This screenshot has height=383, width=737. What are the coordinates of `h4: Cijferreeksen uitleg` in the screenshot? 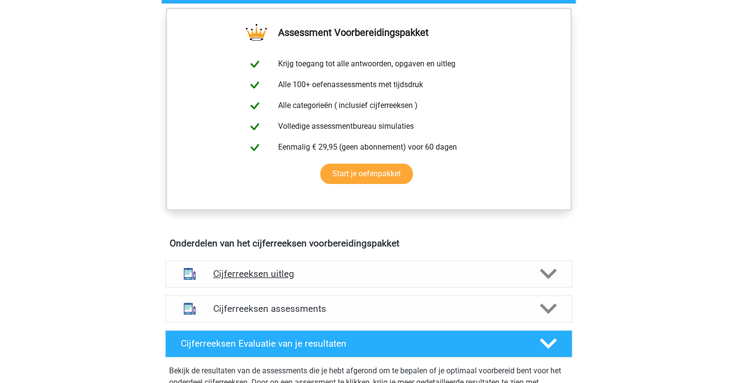 It's located at (369, 274).